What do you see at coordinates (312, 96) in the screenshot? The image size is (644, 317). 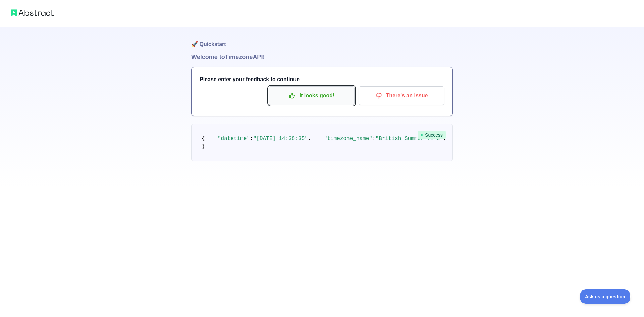 I see `button: It looks good!` at bounding box center [312, 96].